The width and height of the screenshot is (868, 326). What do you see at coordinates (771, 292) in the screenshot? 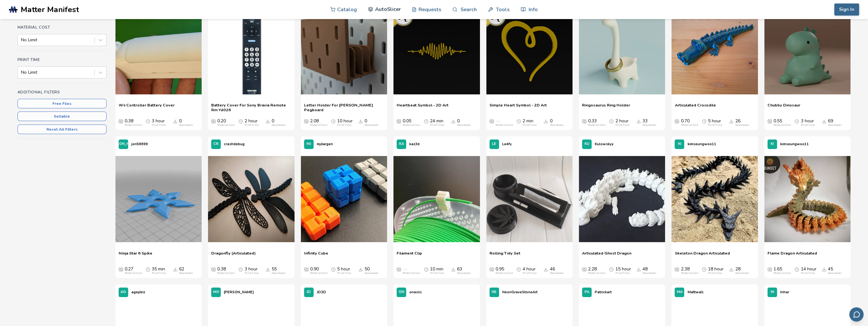
I see `span: IN` at bounding box center [771, 292].